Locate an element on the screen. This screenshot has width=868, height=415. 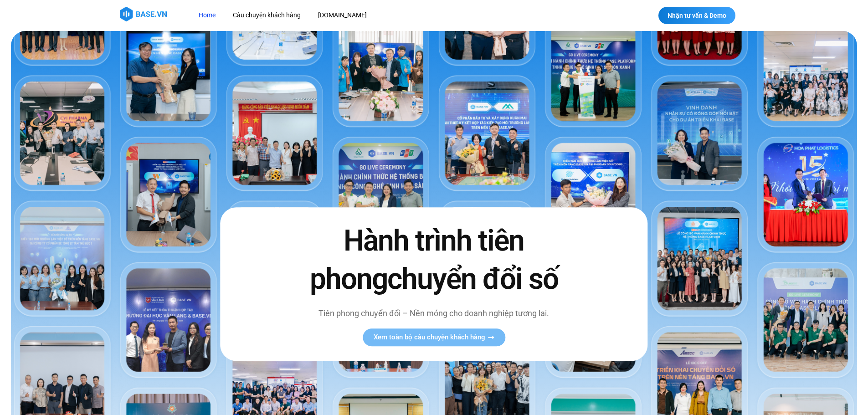
span: Nhận tư vấn & Demo is located at coordinates (696, 15).